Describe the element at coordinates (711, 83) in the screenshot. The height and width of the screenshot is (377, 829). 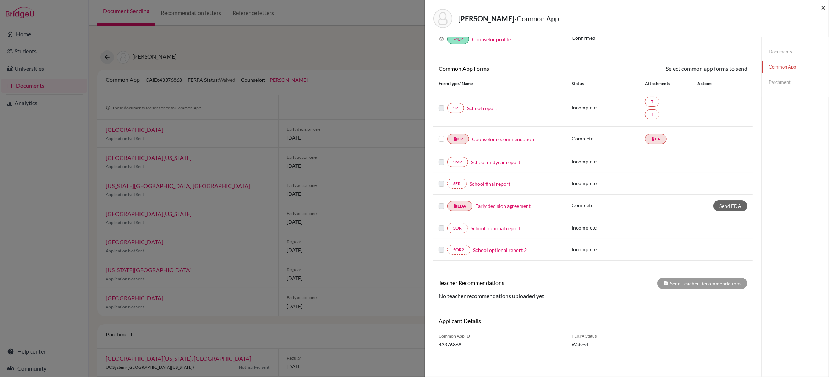
I see `div: Actions` at that location.